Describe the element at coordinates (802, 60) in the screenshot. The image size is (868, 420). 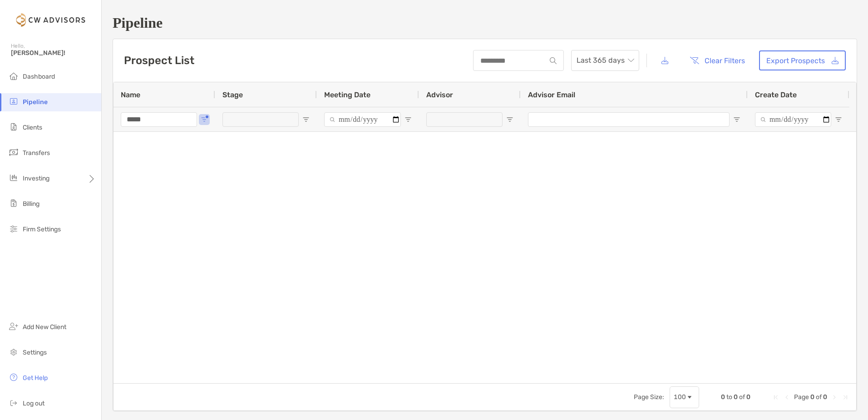
I see `a: Export Prospects` at that location.